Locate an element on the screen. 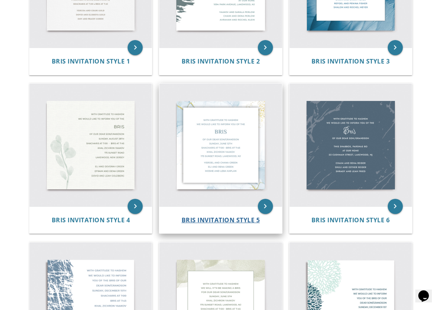 The image size is (447, 310). a: Bris Invitation Style 1 is located at coordinates (91, 61).